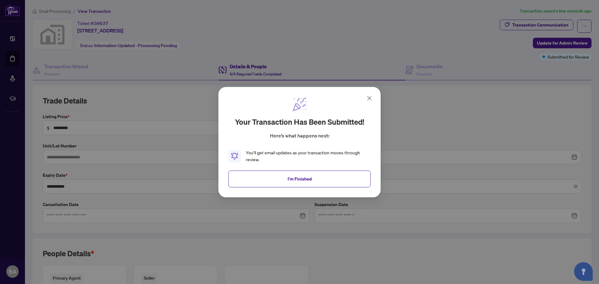 The image size is (599, 284). What do you see at coordinates (300, 122) in the screenshot?
I see `h2: Your transaction has been submitted!` at bounding box center [300, 122].